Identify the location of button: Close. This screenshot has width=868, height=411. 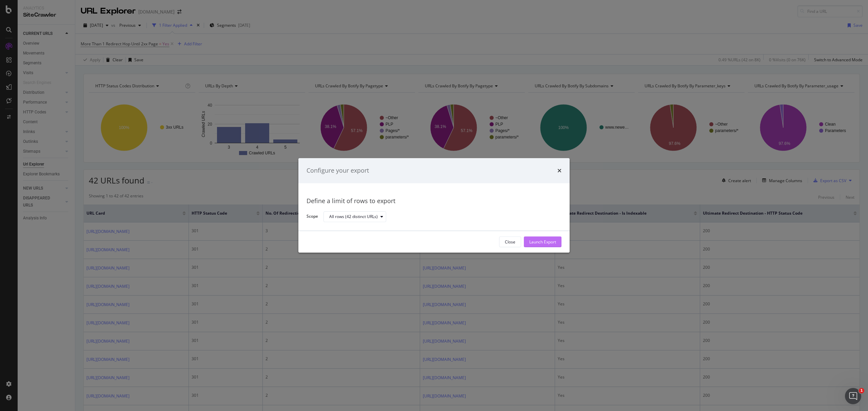
(510, 242).